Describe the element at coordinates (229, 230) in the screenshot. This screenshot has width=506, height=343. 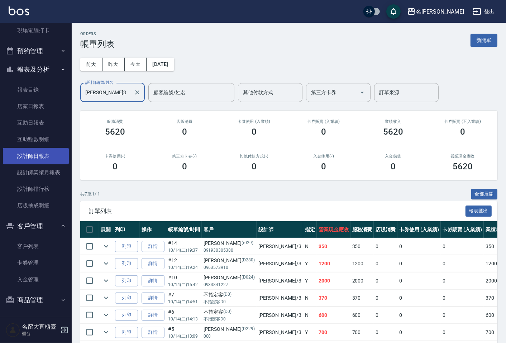
I see `th: 客戶` at that location.